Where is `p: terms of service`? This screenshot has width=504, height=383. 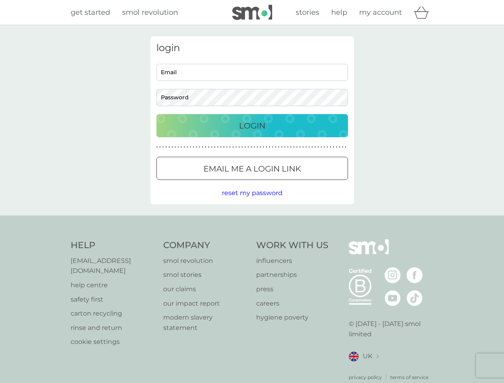
p: terms of service is located at coordinates (410, 377).